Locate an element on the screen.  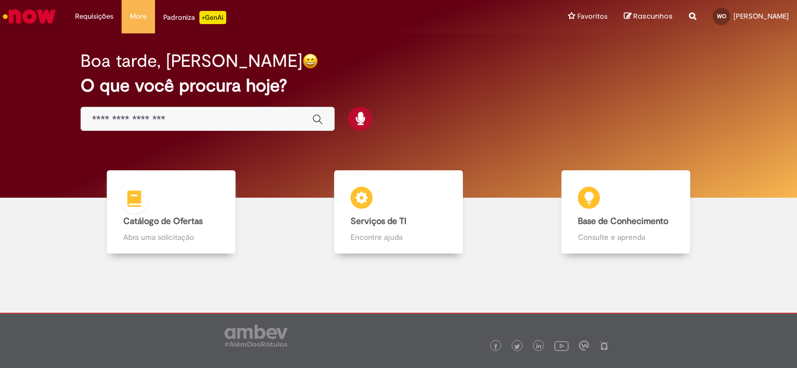
h2: O que você procura hoje? is located at coordinates (398, 85).